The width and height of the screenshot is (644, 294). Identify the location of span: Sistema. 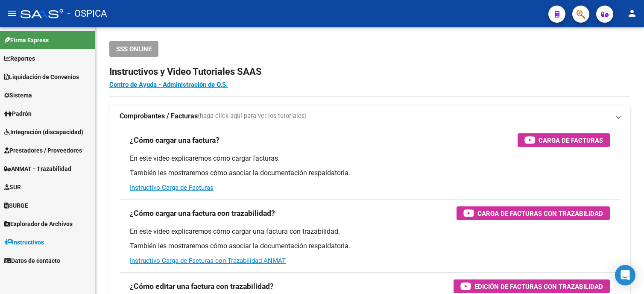
(18, 95).